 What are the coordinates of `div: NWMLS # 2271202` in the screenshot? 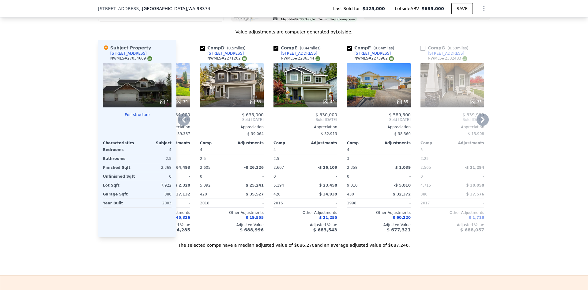 It's located at (227, 58).